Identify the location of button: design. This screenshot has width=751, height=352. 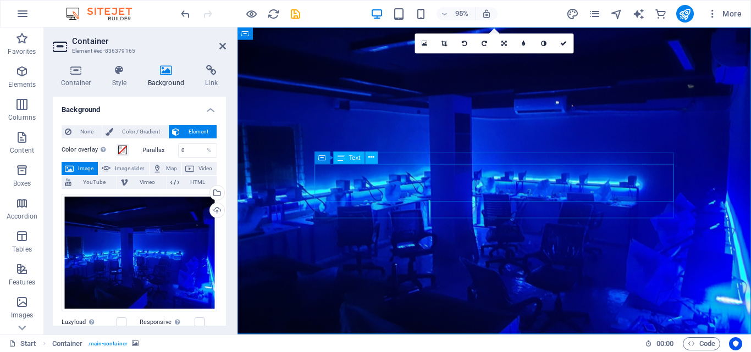
(573, 14).